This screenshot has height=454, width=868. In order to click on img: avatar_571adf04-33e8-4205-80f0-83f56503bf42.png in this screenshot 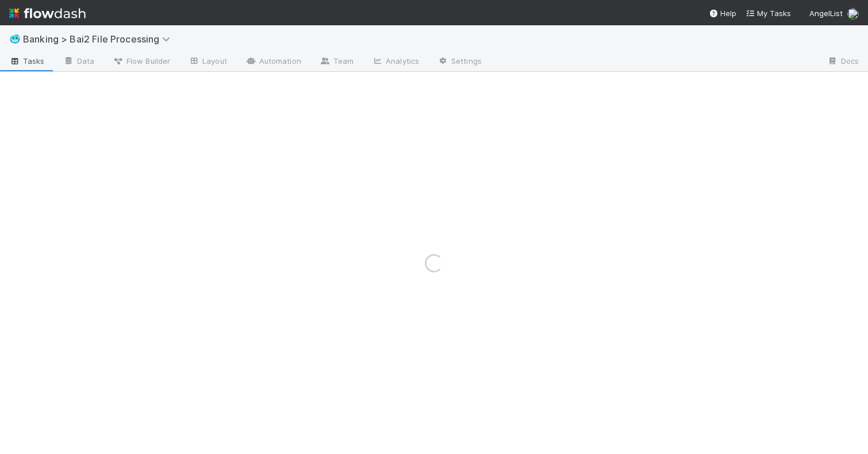, I will do `click(853, 14)`.